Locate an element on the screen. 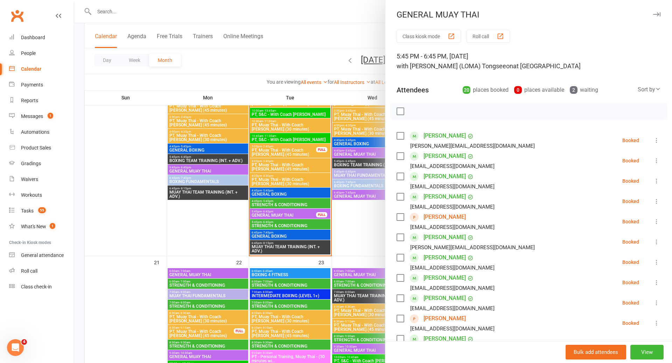 The image size is (672, 363). a: Clubworx is located at coordinates (17, 16).